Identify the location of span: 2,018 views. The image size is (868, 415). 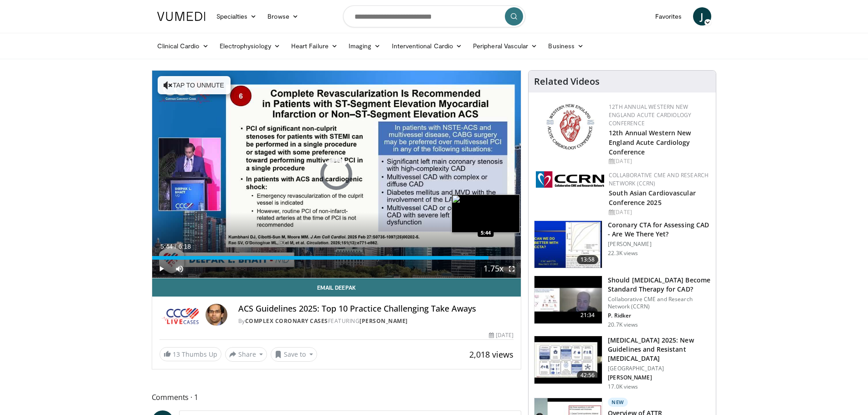
(491, 354).